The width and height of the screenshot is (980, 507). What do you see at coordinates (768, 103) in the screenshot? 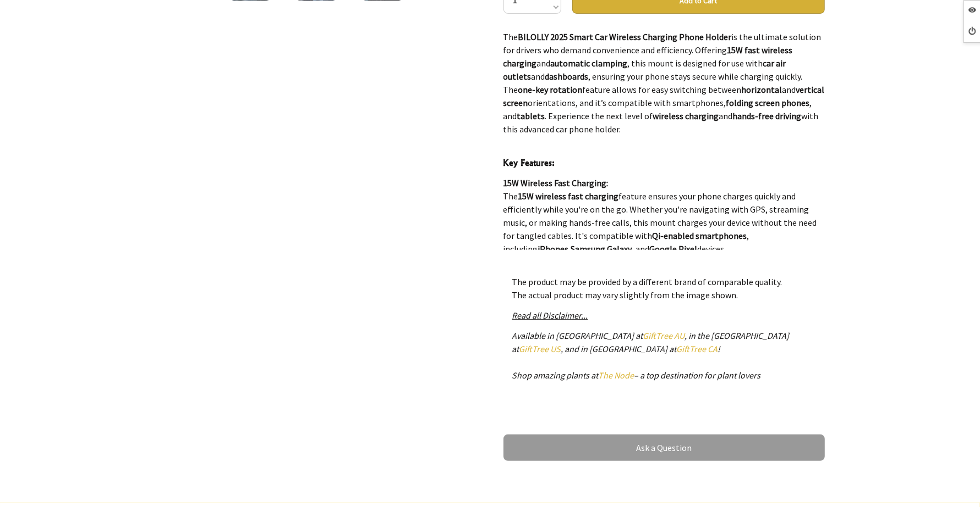
I see `strong: folding screen phones` at bounding box center [768, 103].